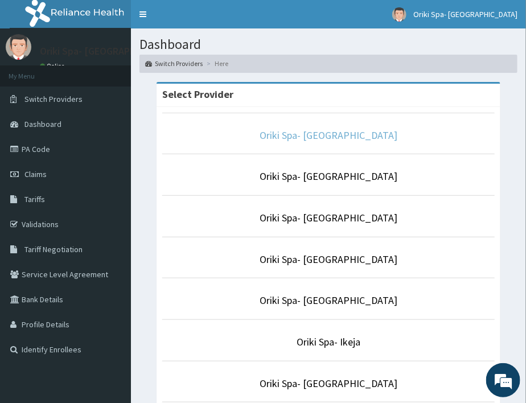  What do you see at coordinates (216, 63) in the screenshot?
I see `li: Here` at bounding box center [216, 63].